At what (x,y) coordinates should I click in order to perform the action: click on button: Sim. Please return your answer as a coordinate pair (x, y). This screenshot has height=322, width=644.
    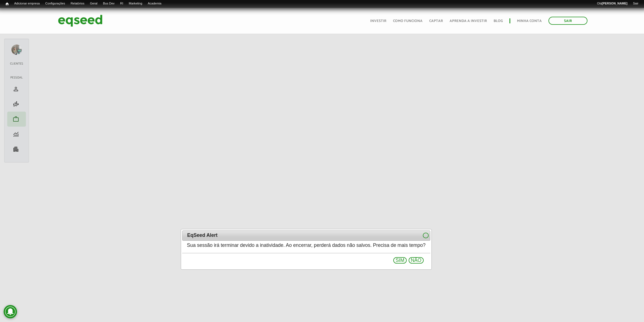
    Looking at the image, I should click on (400, 261).